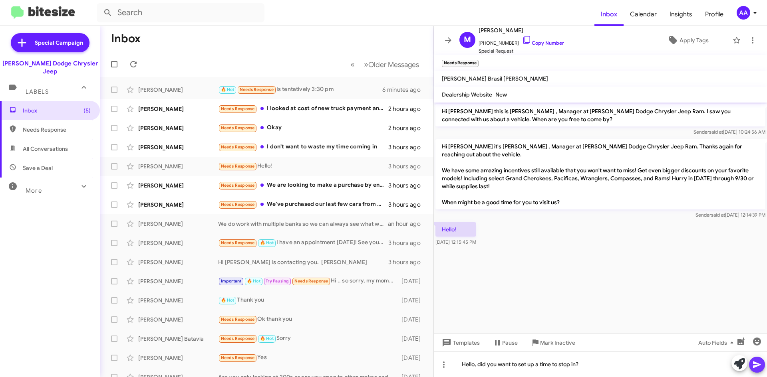 Image resolution: width=767 pixels, height=377 pixels. Describe the element at coordinates (558, 343) in the screenshot. I see `span: Mark Inactive` at that location.